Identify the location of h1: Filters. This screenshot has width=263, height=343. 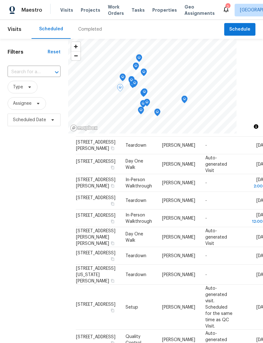
(27, 52).